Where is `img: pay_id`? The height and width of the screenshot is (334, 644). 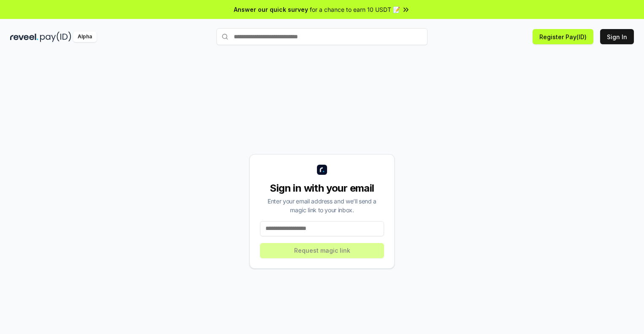 img: pay_id is located at coordinates (56, 37).